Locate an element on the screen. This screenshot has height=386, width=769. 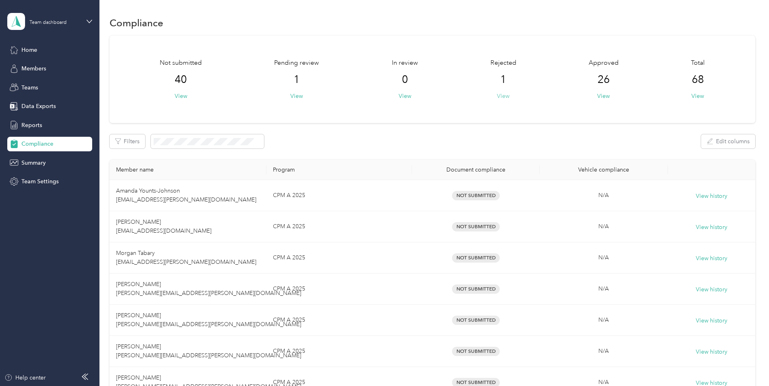
span: Teams is located at coordinates (30, 87).